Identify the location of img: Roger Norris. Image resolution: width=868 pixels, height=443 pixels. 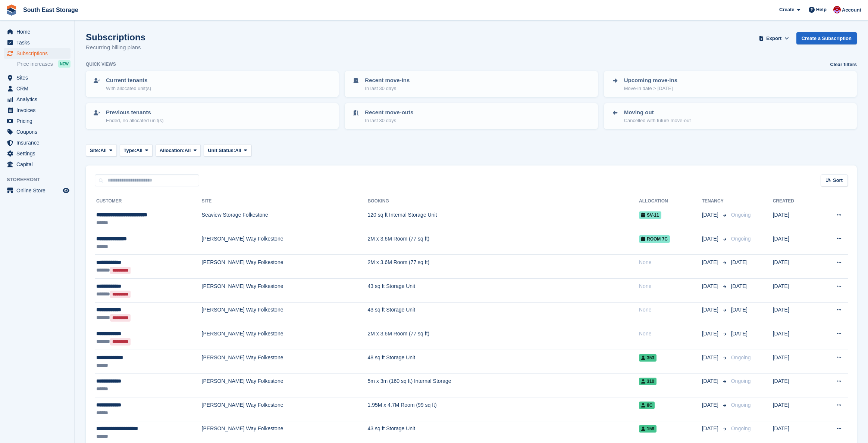
(837, 10).